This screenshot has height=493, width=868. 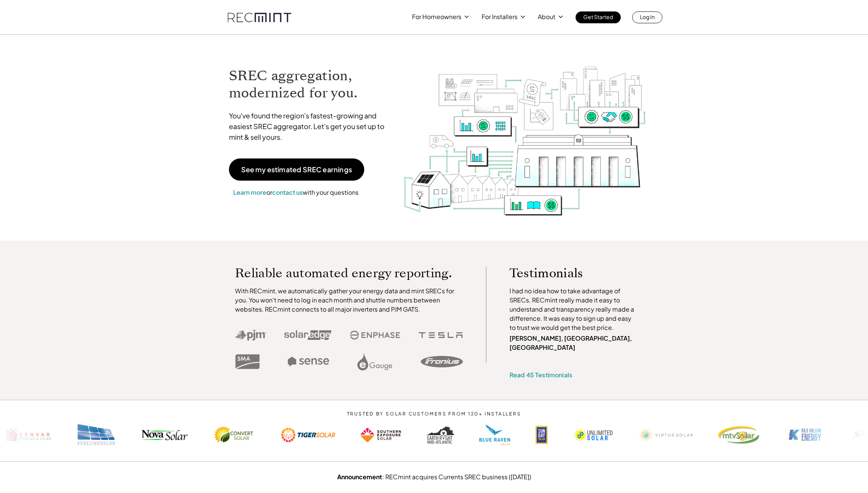 What do you see at coordinates (349, 301) in the screenshot?
I see `p: With RECmint, we automatically gather your energy data and mint SRECs for you. You won't need to ...` at bounding box center [349, 301].